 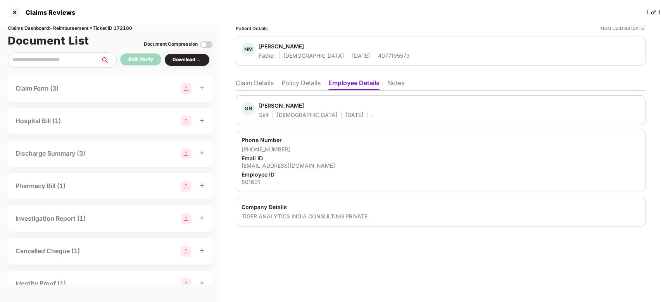 What do you see at coordinates (50, 154) in the screenshot?
I see `div: Discharge Summary (3)` at bounding box center [50, 154].